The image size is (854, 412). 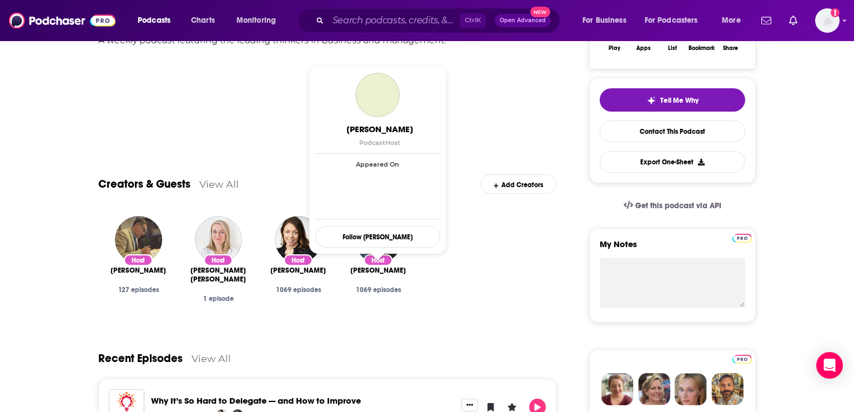 I want to click on div: Share, so click(x=730, y=48).